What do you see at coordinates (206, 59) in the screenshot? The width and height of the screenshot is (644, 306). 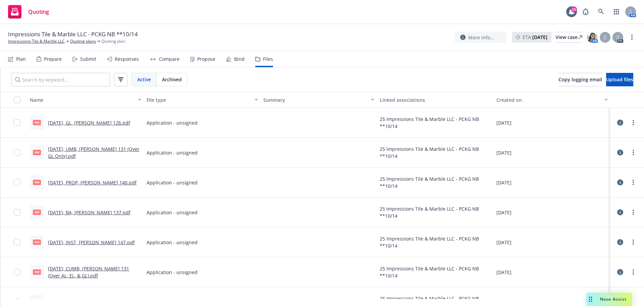 I see `div: Propose` at bounding box center [206, 59].